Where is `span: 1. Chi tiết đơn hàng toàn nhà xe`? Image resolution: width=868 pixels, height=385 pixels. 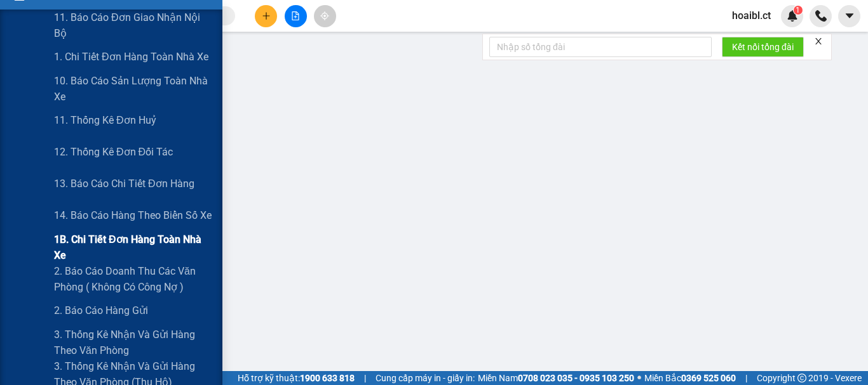 span: 1. Chi tiết đơn hàng toàn nhà xe is located at coordinates (131, 56).